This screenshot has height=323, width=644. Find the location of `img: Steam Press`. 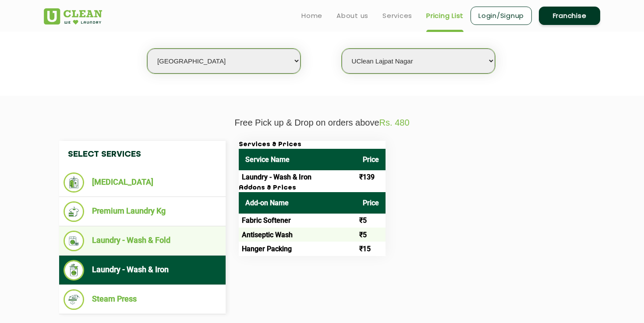

img: Steam Press is located at coordinates (74, 299).